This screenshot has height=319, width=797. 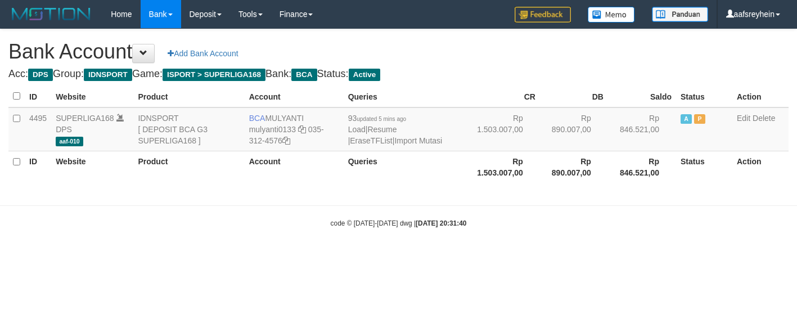 I want to click on a: Resume, so click(x=382, y=129).